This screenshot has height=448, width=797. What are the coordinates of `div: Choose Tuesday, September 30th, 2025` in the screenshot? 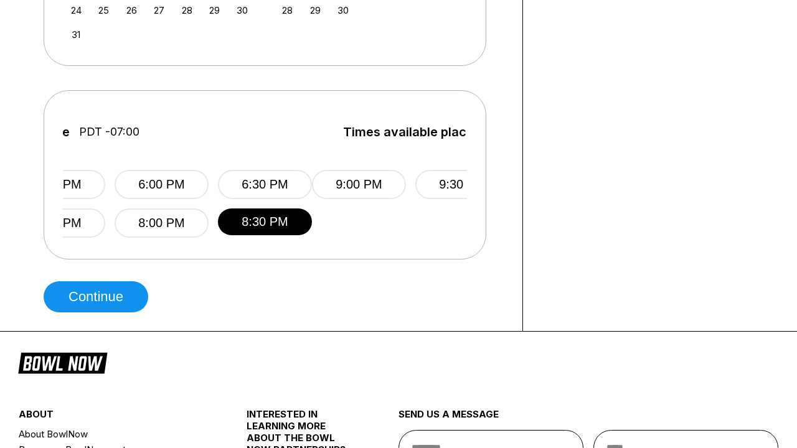 It's located at (343, 10).